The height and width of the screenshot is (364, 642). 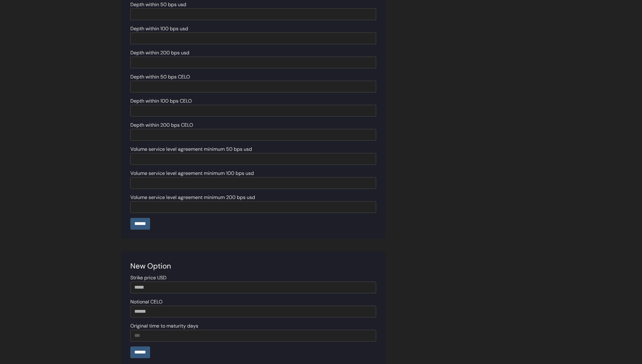 What do you see at coordinates (192, 173) in the screenshot?
I see `label: Volume service level agreement minimum 100 bps usd` at bounding box center [192, 173].